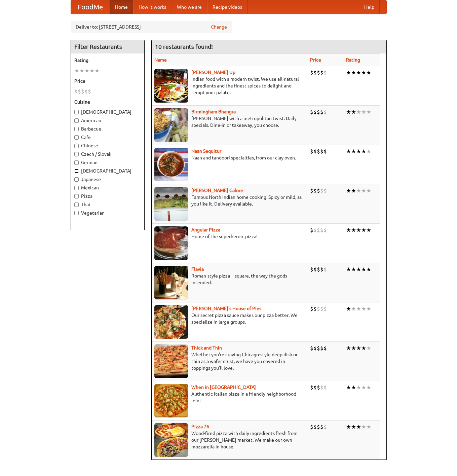 This screenshot has height=476, width=457. I want to click on h5: Rating, so click(107, 60).